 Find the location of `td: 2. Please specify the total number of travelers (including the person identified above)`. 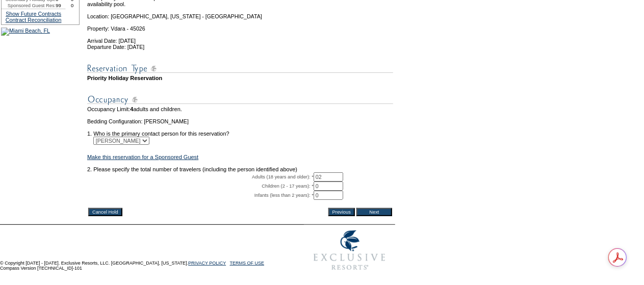

td: 2. Please specify the total number of travelers (including the person identified above) is located at coordinates (240, 170).